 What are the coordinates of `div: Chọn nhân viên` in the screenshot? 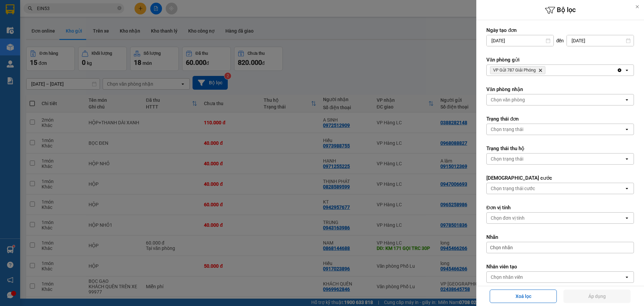 It's located at (507, 277).